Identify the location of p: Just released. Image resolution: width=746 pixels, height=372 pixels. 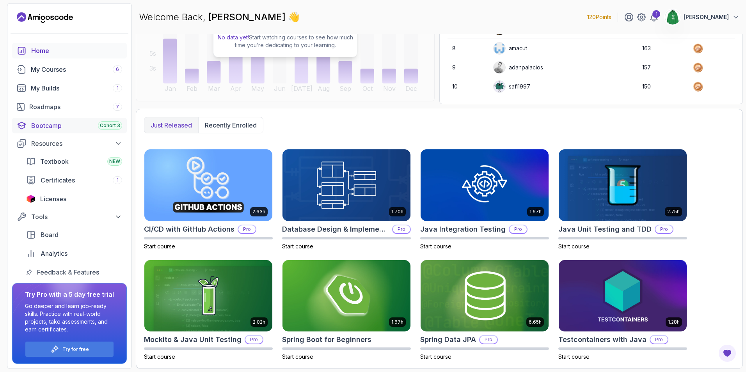
(171, 125).